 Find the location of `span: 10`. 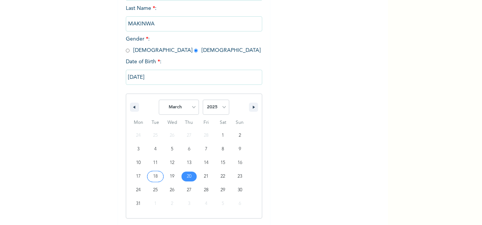

span: 10 is located at coordinates (138, 163).